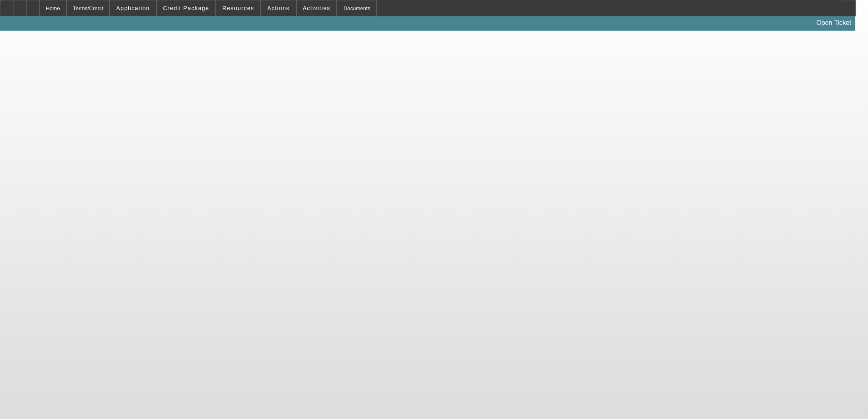 This screenshot has height=419, width=868. What do you see at coordinates (186, 8) in the screenshot?
I see `span: Credit Package` at bounding box center [186, 8].